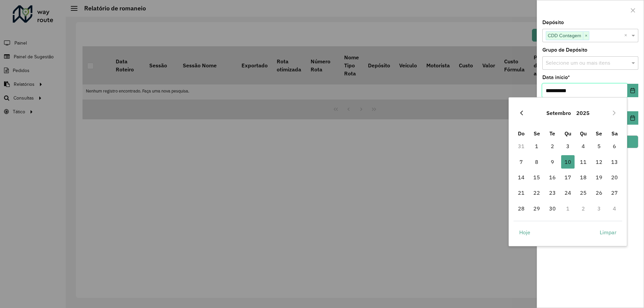  I want to click on td: 11, so click(583, 162).